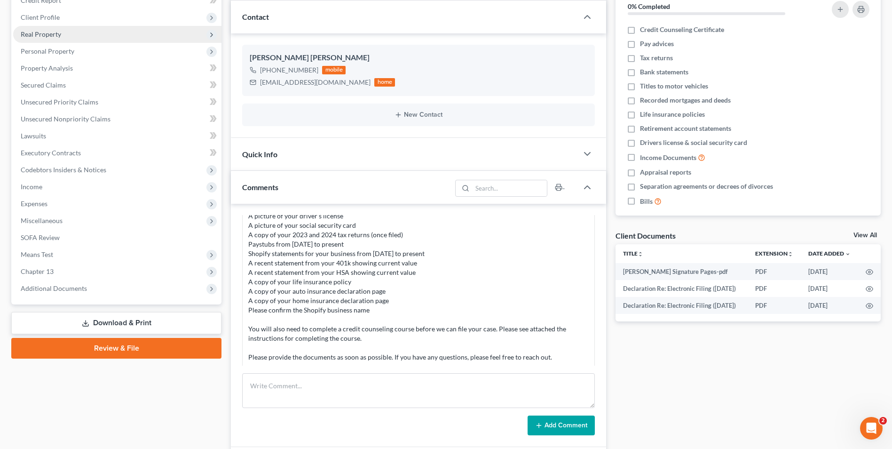 This screenshot has width=892, height=449. Describe the element at coordinates (32, 186) in the screenshot. I see `span: Income` at that location.